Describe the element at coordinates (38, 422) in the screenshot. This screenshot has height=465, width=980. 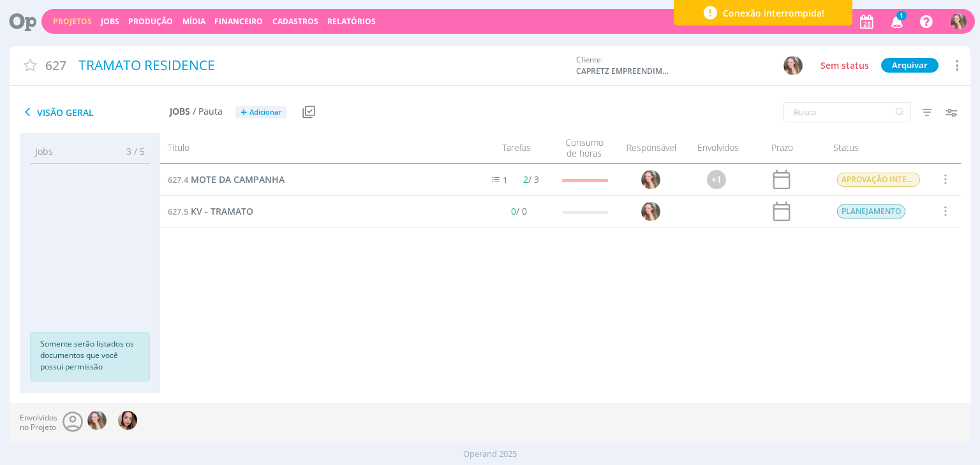
I see `span: Envolvidos no Projeto` at that location.